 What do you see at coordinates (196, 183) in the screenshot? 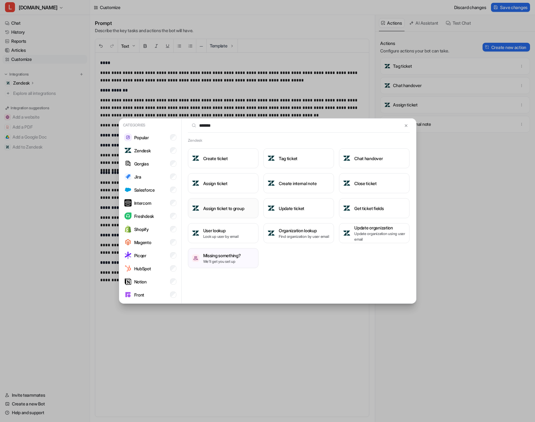
I see `img: Assign ticket` at bounding box center [196, 183].